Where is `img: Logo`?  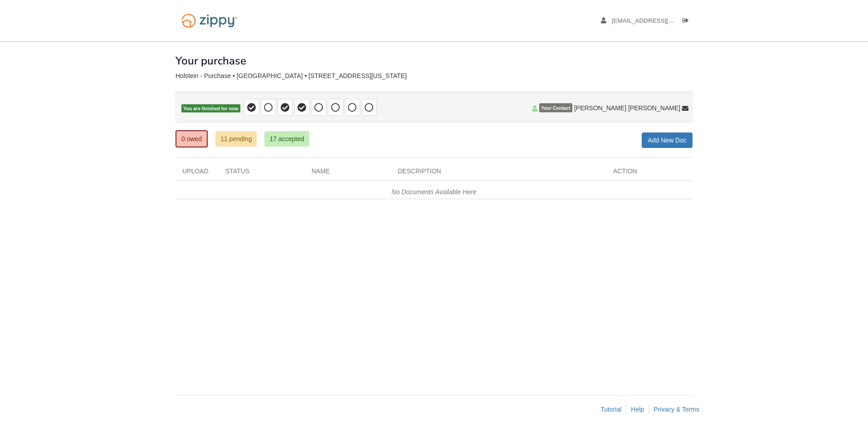 img: Logo is located at coordinates (209, 21).